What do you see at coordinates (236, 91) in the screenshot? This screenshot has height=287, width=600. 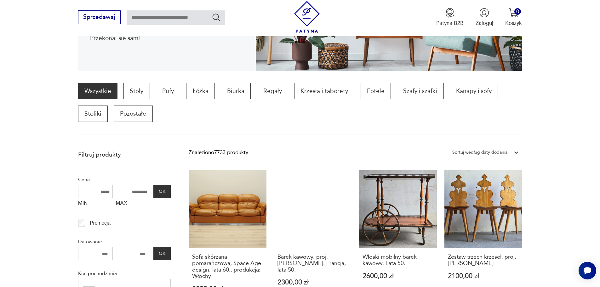 I see `a: Biurka` at bounding box center [236, 91].